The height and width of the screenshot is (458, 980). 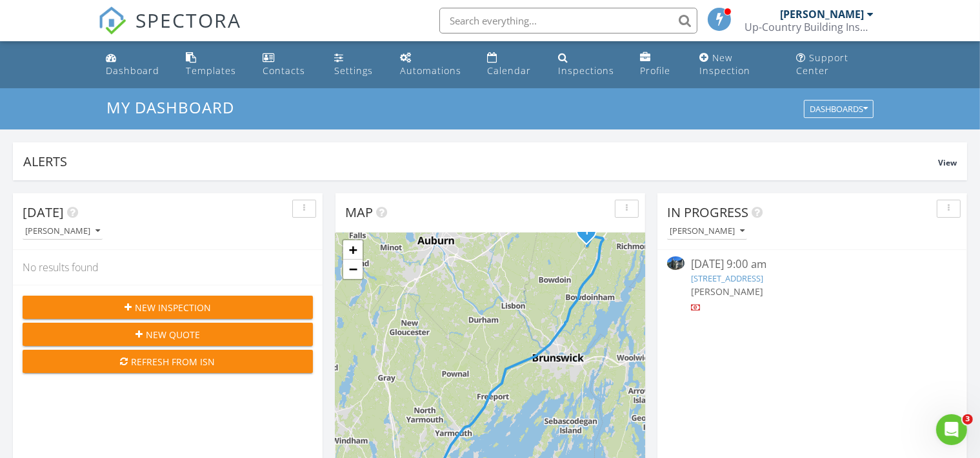 I want to click on span: New Quote, so click(x=173, y=334).